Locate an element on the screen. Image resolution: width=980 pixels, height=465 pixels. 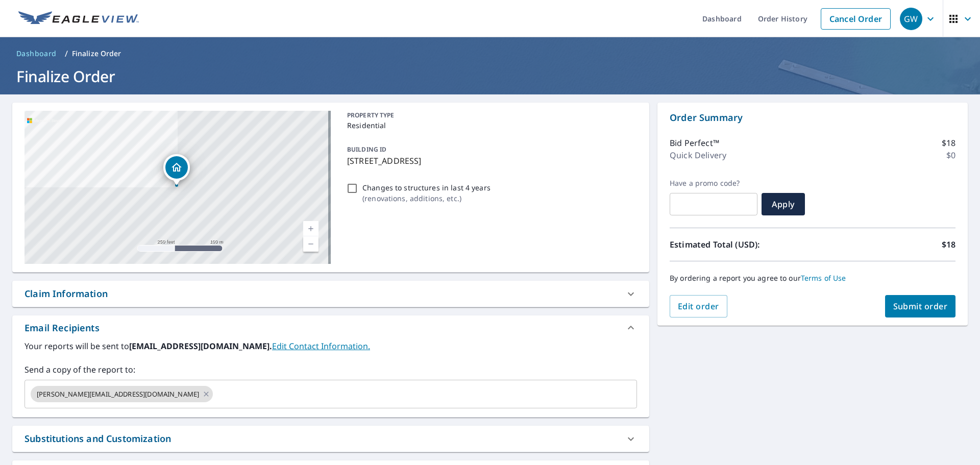
label: Send a copy of the report to: is located at coordinates (331, 369).